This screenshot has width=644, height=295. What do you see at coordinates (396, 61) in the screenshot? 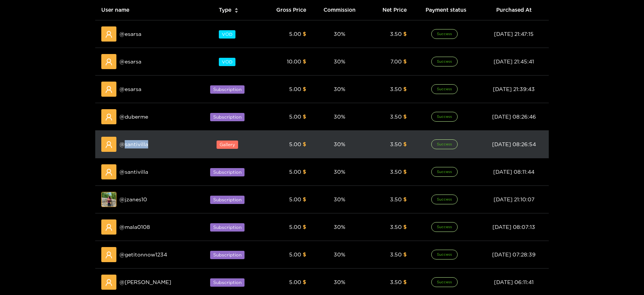
I see `span: 7.00` at bounding box center [396, 61].